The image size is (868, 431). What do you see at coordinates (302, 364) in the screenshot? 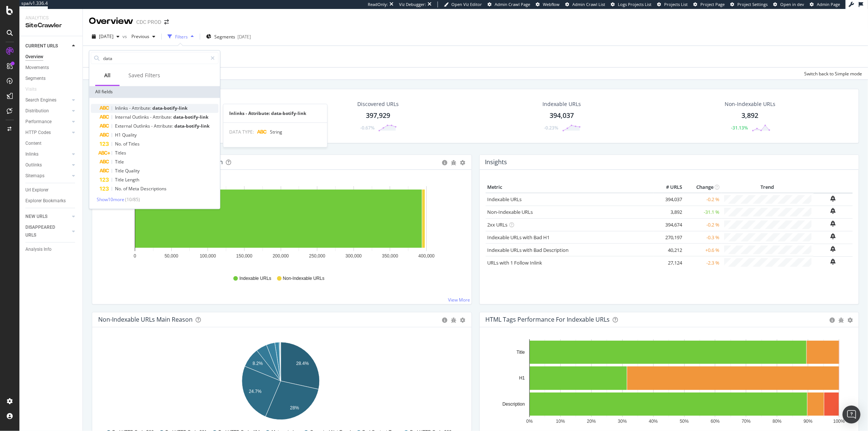
I see `text: 28.4%` at bounding box center [302, 364].